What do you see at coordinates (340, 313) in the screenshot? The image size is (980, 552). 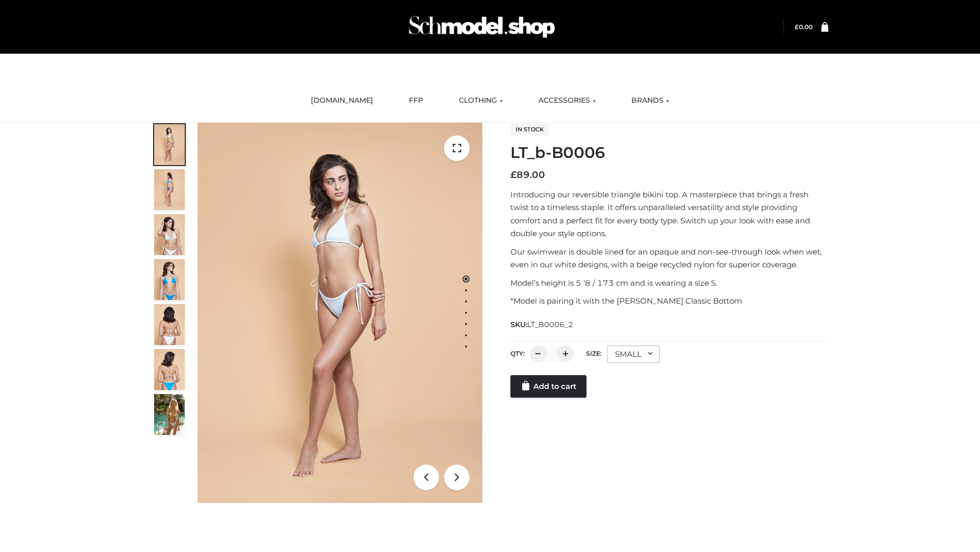 I see `img: LT_b-B0006` at bounding box center [340, 313].